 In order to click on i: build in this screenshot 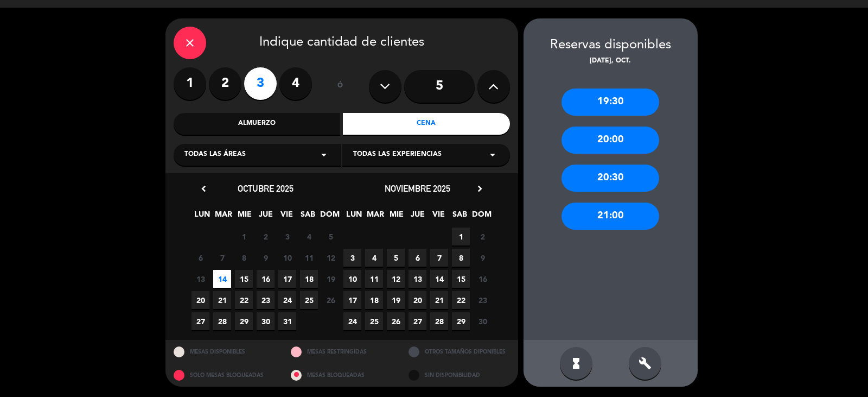, I will do `click(645, 363)`.